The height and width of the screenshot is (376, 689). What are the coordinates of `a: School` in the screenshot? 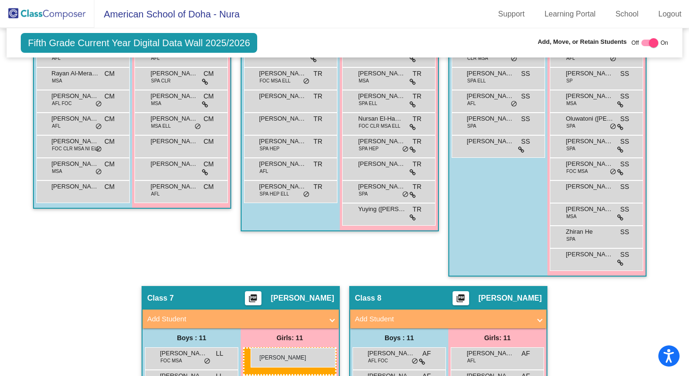 It's located at (627, 14).